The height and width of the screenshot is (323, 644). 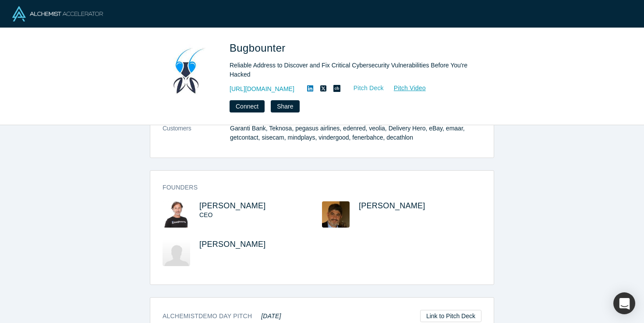 I want to click on button: Share, so click(x=285, y=106).